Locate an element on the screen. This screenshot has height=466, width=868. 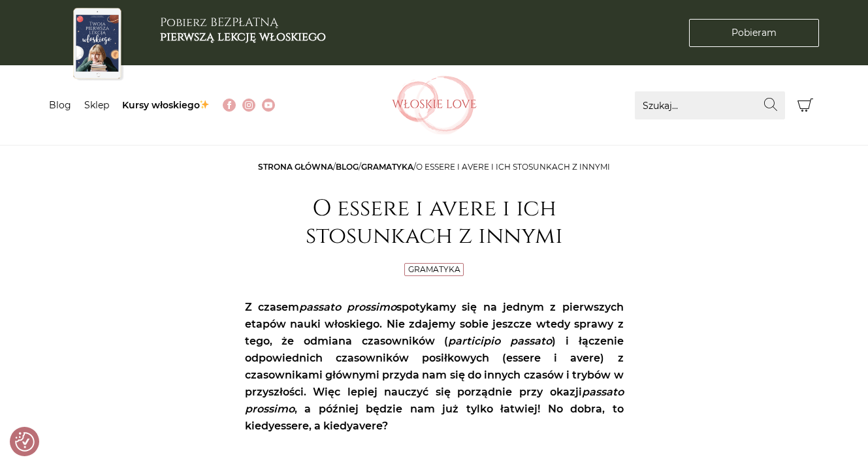
b: pierwszą lekcję włoskiego is located at coordinates (243, 36).